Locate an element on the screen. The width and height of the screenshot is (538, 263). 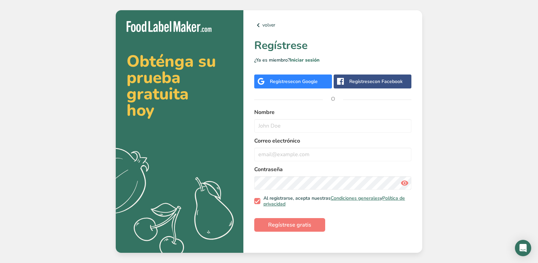
h1: Regístrese is located at coordinates (333, 46).